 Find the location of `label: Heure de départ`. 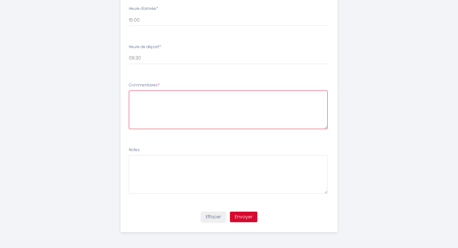

label: Heure de départ is located at coordinates (145, 47).